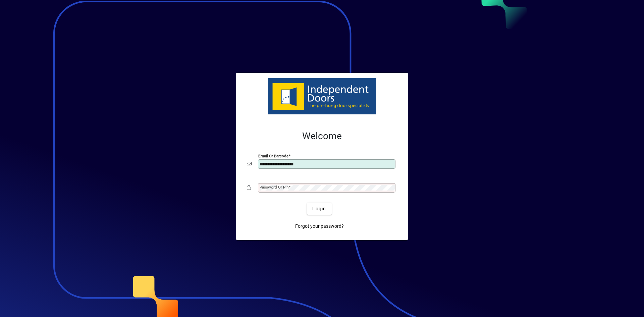  What do you see at coordinates (322, 136) in the screenshot?
I see `h2: Welcome` at bounding box center [322, 136].